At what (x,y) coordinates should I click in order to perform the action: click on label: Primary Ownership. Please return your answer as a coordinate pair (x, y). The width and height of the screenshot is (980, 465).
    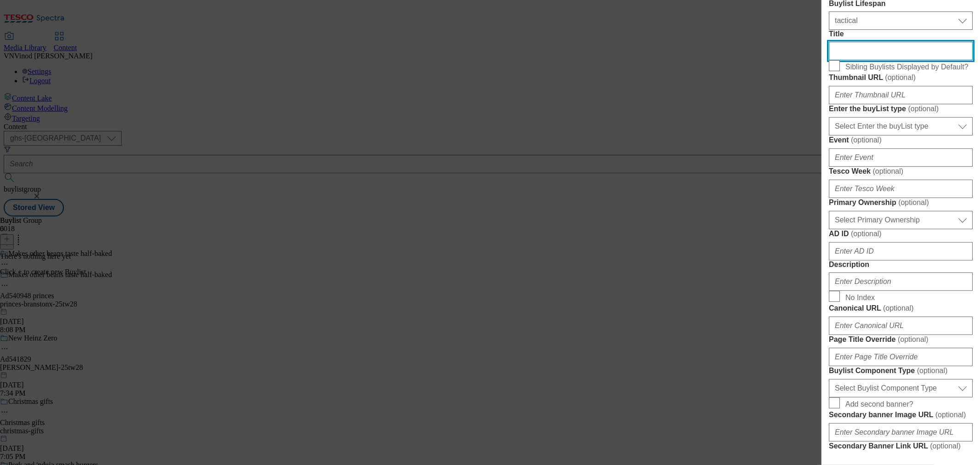
    Looking at the image, I should click on (901, 202).